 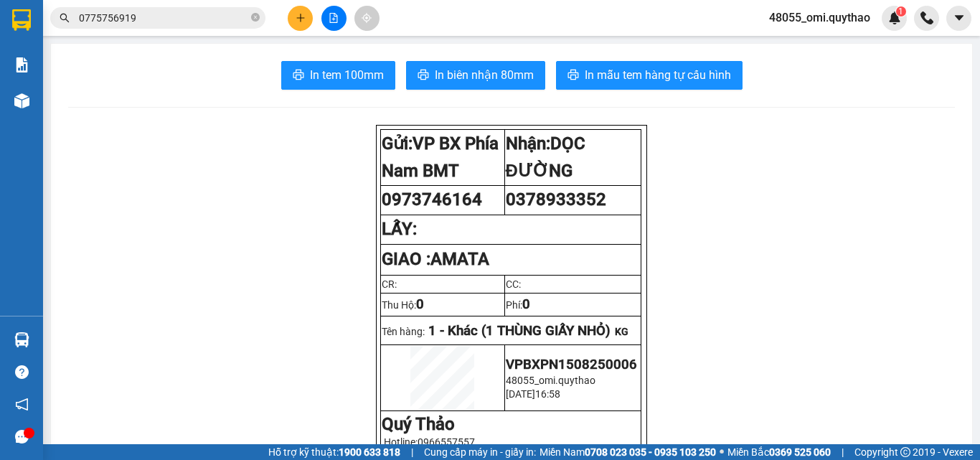 What do you see at coordinates (446, 441) in the screenshot?
I see `span: 0966557557` at bounding box center [446, 441].